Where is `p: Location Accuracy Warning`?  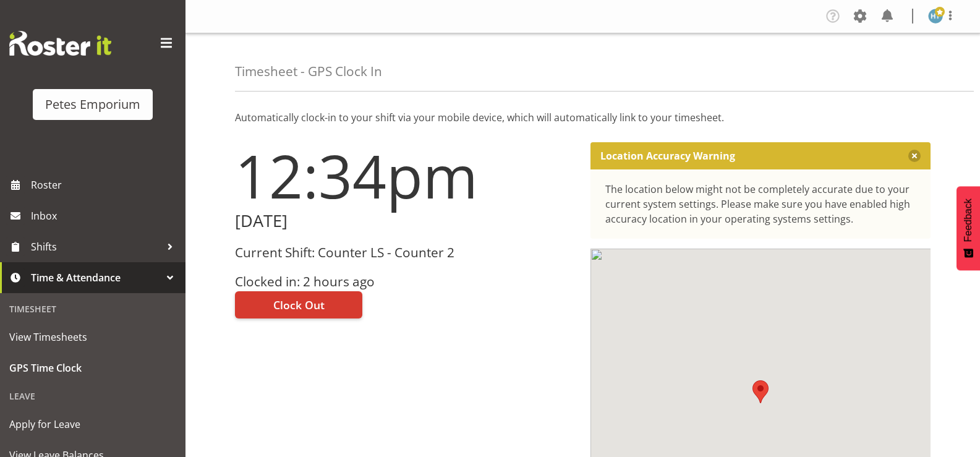
p: Location Accuracy Warning is located at coordinates (668, 156).